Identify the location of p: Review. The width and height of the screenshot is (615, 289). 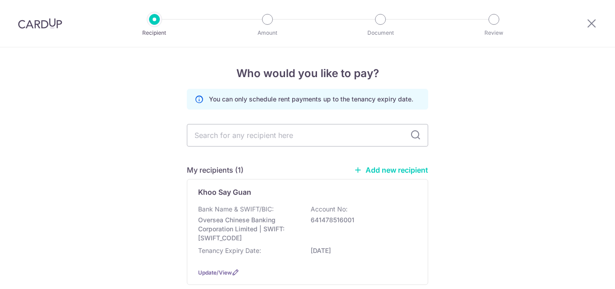
(494, 33).